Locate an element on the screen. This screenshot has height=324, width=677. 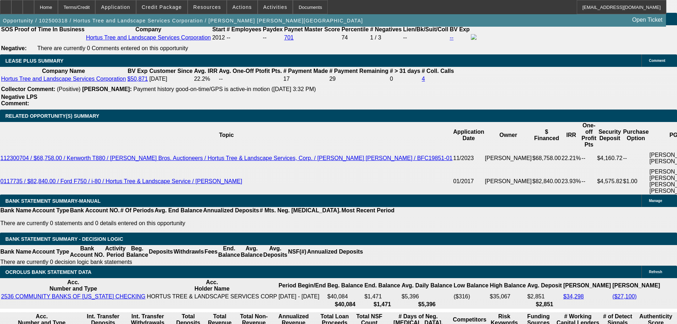
td: $1.00 is located at coordinates (636, 181).